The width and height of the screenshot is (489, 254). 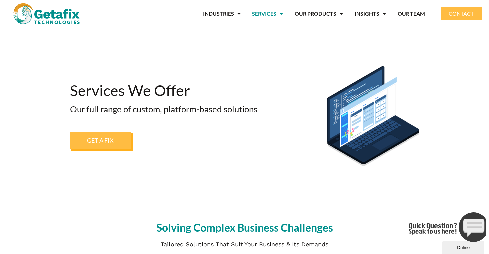 What do you see at coordinates (40, 17) in the screenshot?
I see `div: CloseChat attention grabber` at bounding box center [40, 17].